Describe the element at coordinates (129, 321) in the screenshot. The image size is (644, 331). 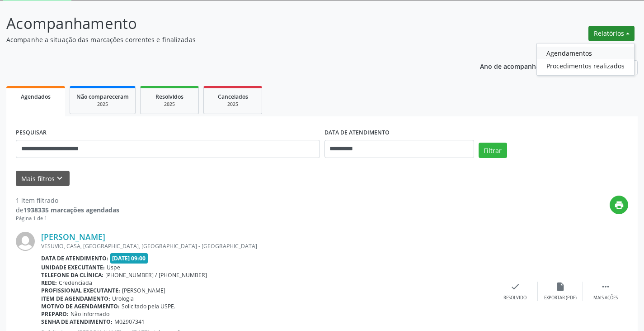
I see `span: M02907341` at that location.